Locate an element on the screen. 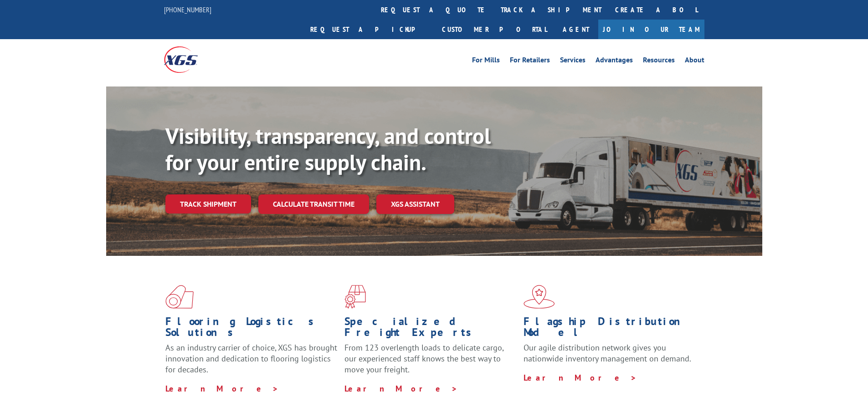 This screenshot has height=412, width=868. a: Customer Portal is located at coordinates (494, 29).